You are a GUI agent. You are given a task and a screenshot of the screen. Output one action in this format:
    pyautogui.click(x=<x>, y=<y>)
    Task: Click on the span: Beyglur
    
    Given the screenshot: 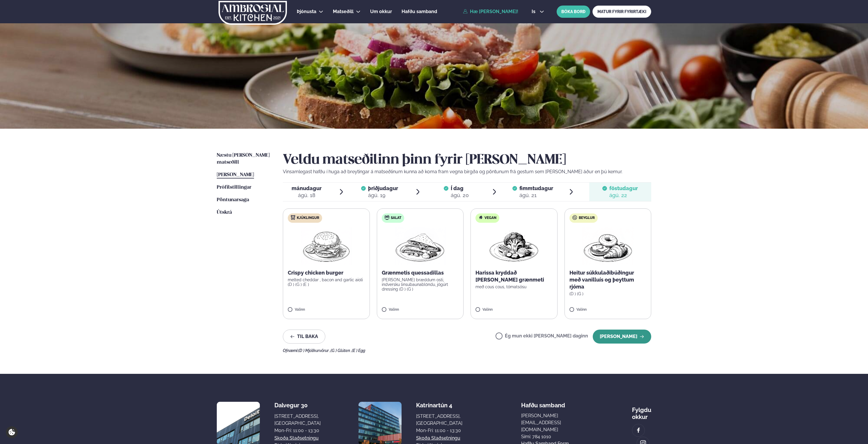 What is the action you would take?
    pyautogui.click(x=587, y=218)
    